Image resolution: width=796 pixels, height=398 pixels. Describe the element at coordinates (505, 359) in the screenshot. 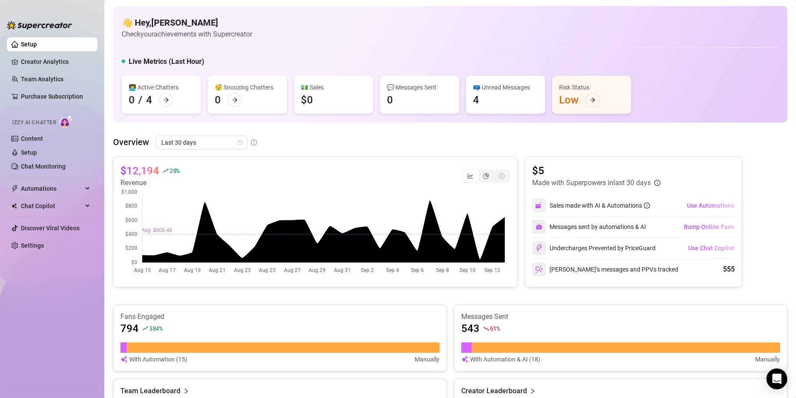

I see `article: With Automation & AI (18)` at that location.